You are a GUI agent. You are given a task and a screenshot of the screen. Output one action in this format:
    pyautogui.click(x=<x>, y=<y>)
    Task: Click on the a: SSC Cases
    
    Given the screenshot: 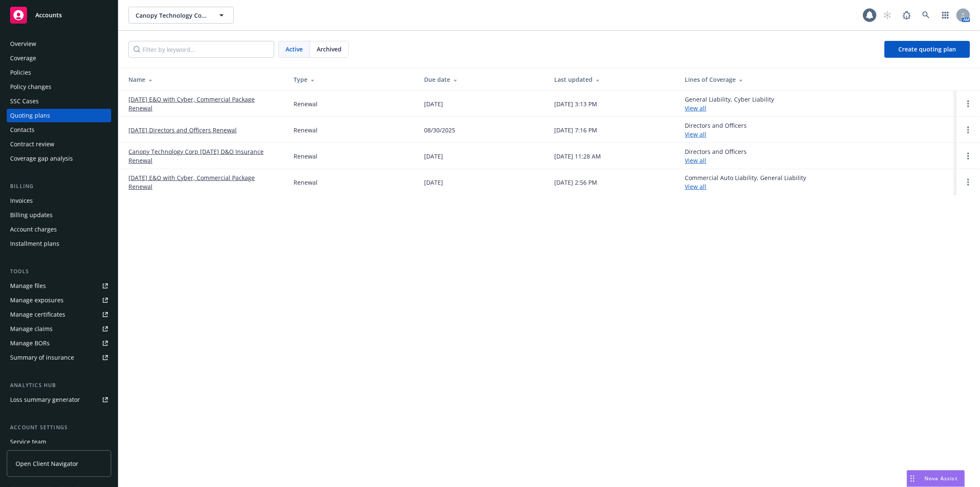 What is the action you would take?
    pyautogui.click(x=59, y=101)
    